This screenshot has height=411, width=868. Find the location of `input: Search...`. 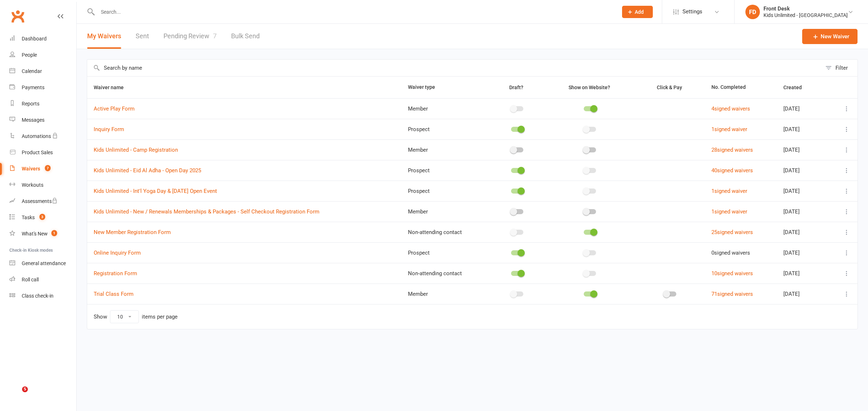

input: Search... is located at coordinates (354, 12).